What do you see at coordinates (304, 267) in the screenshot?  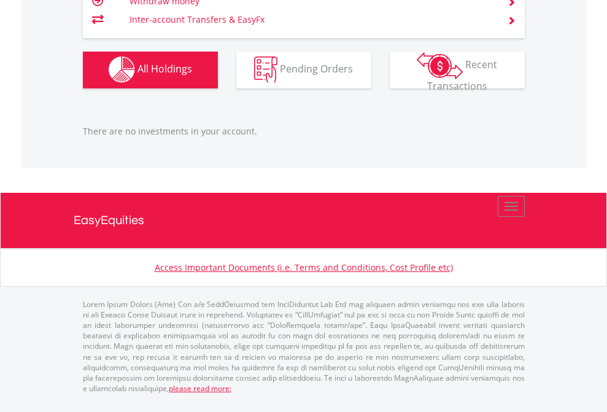 I see `a: Access Important Documents (i.e. Terms and Conditions, Cost Profile etc)` at bounding box center [304, 267].